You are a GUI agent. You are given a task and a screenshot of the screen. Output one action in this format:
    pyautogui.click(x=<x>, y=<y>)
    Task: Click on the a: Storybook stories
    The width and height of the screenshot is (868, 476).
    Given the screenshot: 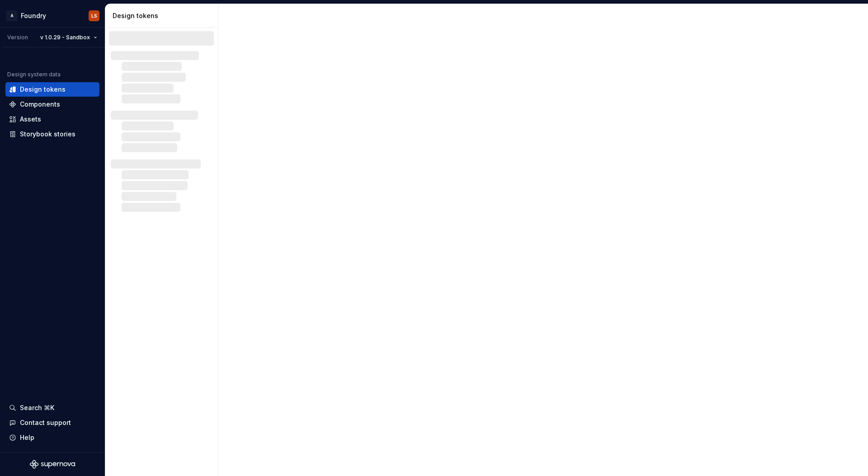 What is the action you would take?
    pyautogui.click(x=52, y=134)
    